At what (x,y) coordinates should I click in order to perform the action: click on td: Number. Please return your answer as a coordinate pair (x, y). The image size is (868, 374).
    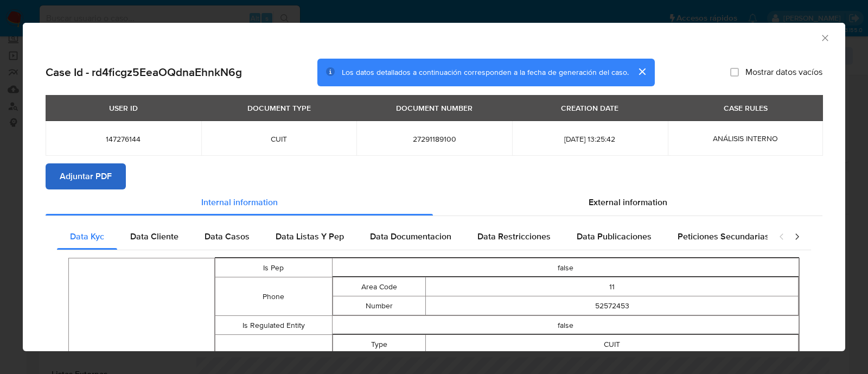
    Looking at the image, I should click on (379, 306).